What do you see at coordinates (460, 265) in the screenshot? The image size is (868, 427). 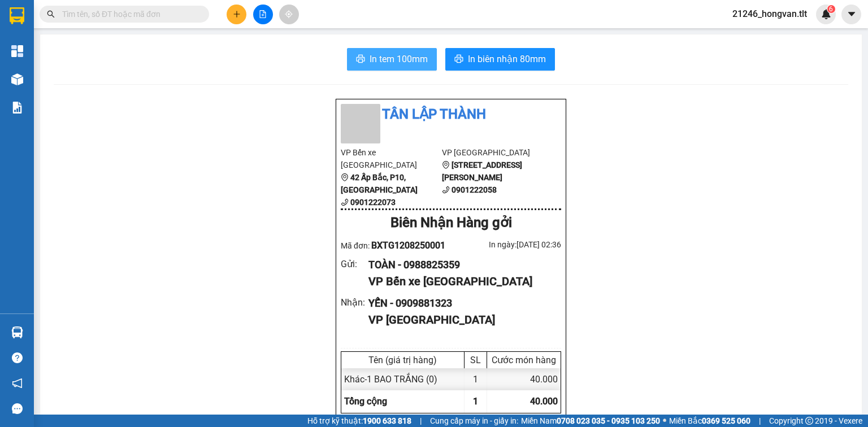 I see `div: TOÀN - 0988825359` at bounding box center [460, 265].